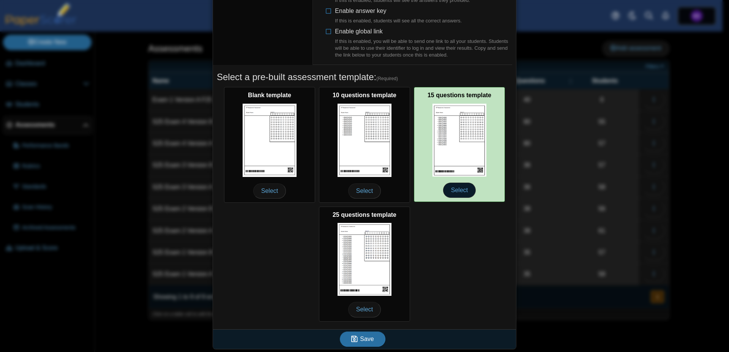 The image size is (729, 352). What do you see at coordinates (387, 79) in the screenshot?
I see `span: (Required)` at bounding box center [387, 79].